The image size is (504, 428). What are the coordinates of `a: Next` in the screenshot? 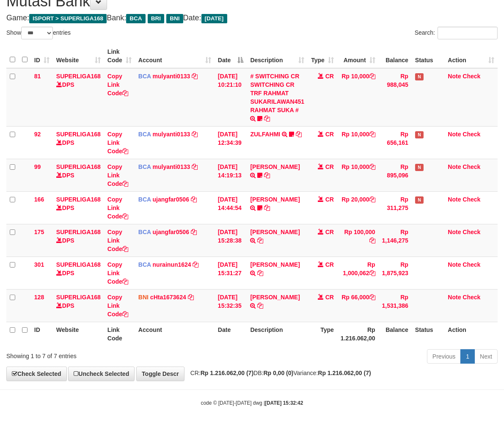 It's located at (486, 357).